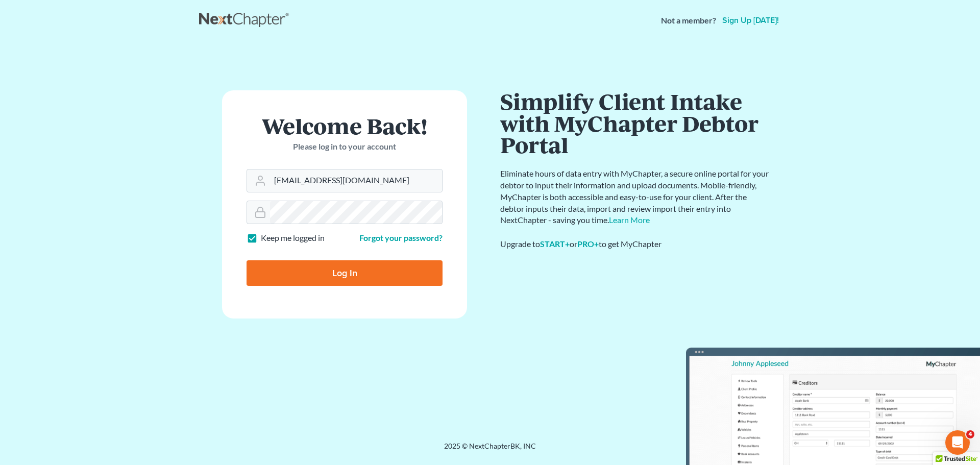  Describe the element at coordinates (490, 450) in the screenshot. I see `div: 2025 © NextChapterBK, INC` at that location.